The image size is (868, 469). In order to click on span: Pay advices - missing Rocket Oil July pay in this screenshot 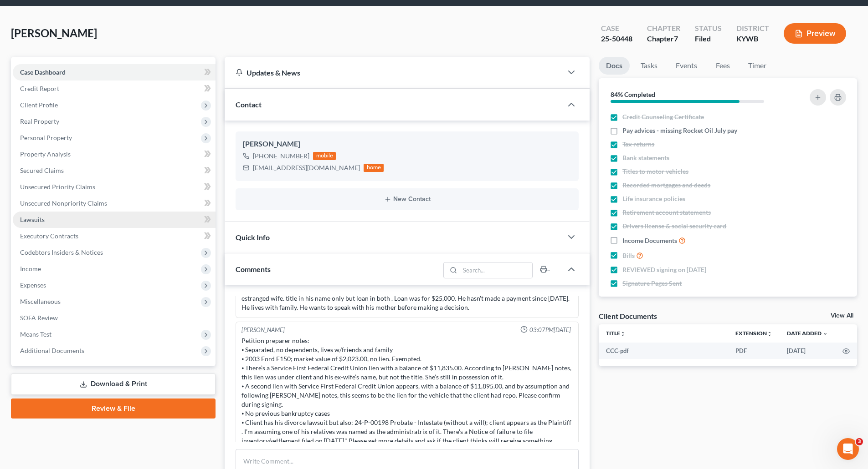, I will do `click(680, 130)`.